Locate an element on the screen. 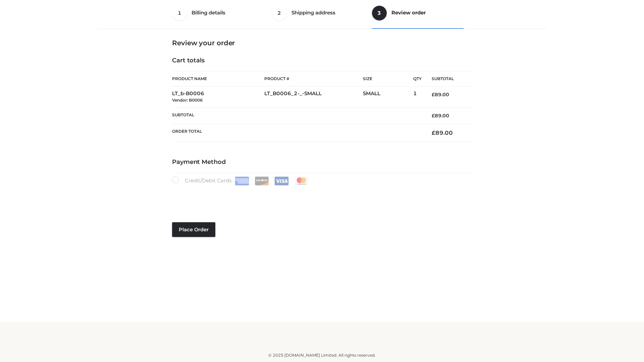  h4: Cart totals is located at coordinates (322, 61).